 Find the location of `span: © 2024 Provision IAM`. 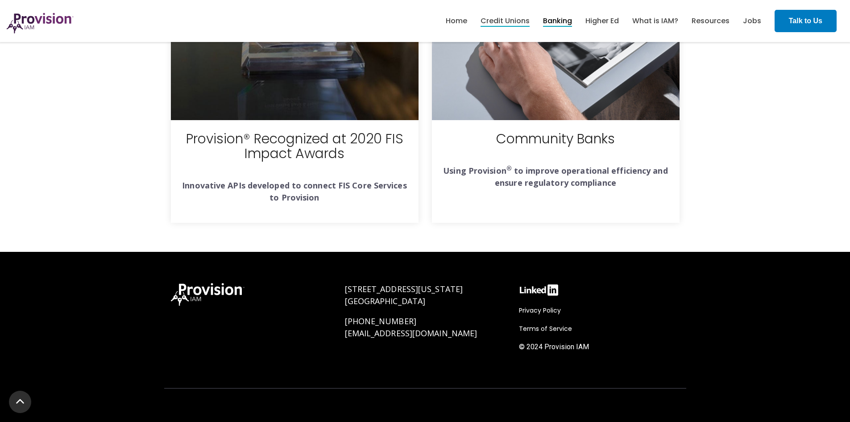

span: © 2024 Provision IAM is located at coordinates (554, 346).